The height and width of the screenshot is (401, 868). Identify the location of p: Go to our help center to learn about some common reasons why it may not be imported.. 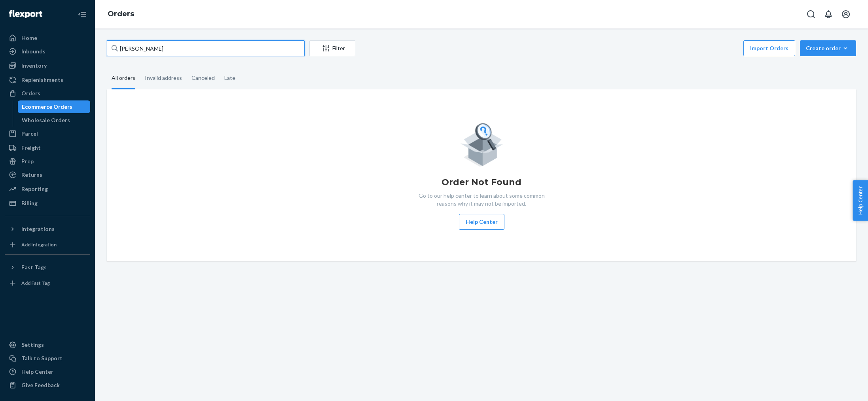
(481, 199).